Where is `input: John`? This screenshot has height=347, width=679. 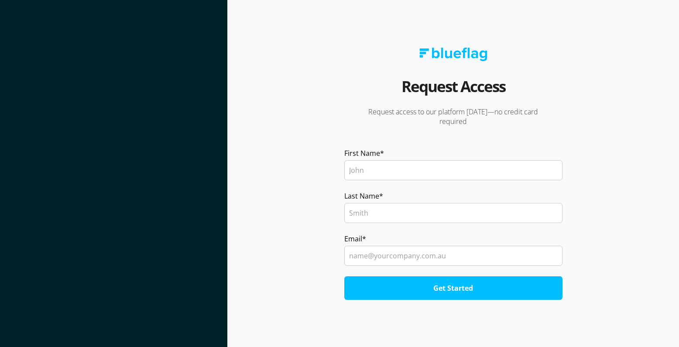 input: John is located at coordinates (454, 170).